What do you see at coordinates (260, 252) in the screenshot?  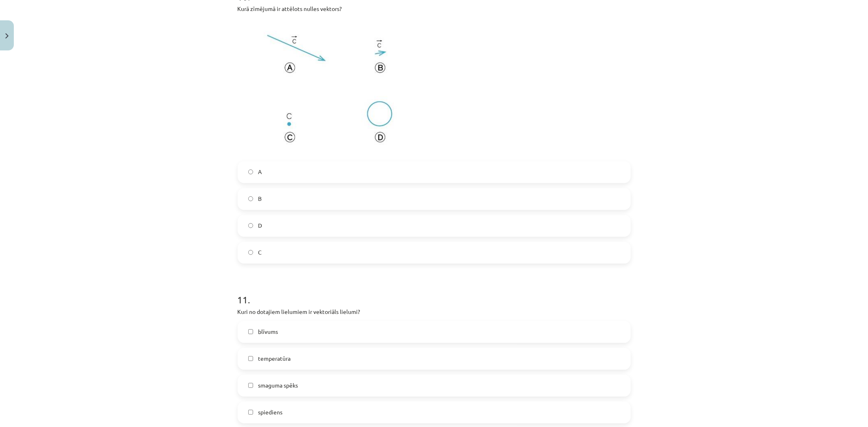 I see `span: C` at bounding box center [260, 252].